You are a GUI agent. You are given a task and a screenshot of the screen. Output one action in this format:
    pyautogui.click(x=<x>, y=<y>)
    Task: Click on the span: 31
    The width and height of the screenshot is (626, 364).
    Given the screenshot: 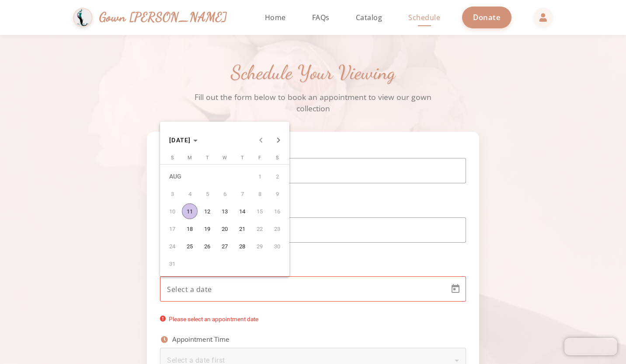 What is the action you would take?
    pyautogui.click(x=172, y=264)
    